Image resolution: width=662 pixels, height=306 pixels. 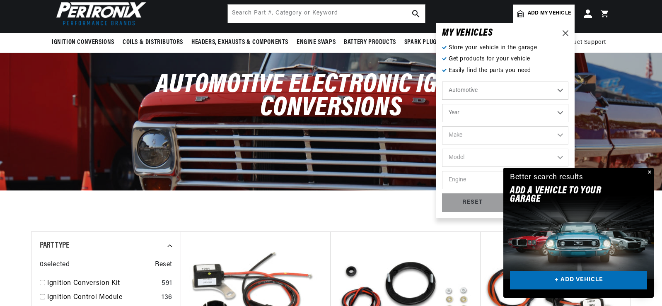 I want to click on span: Automotive Electronic Ignition Conversions, so click(x=331, y=96).